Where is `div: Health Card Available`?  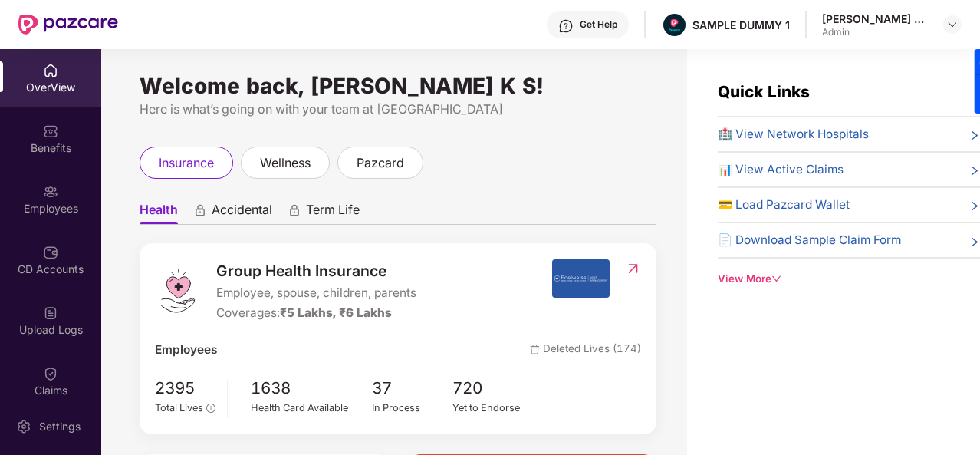
div: Health Card Available is located at coordinates (311, 408).